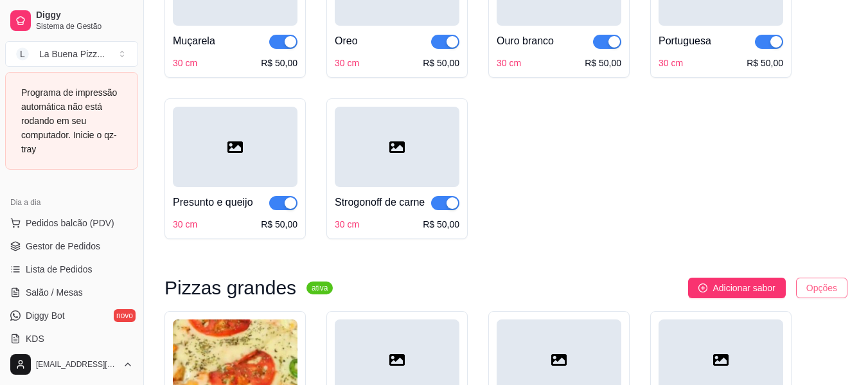 This screenshot has width=868, height=385. Describe the element at coordinates (685, 41) in the screenshot. I see `div: Portuguesa` at that location.